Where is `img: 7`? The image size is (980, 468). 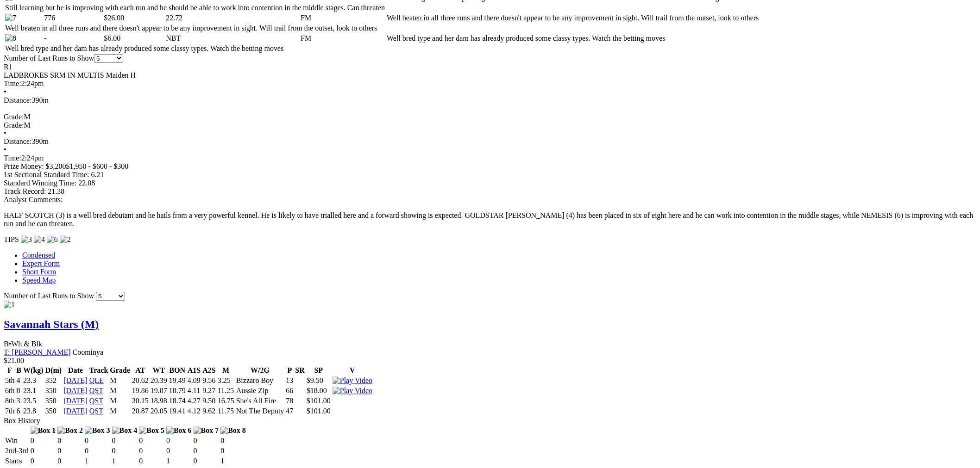 img: 7 is located at coordinates (10, 18).